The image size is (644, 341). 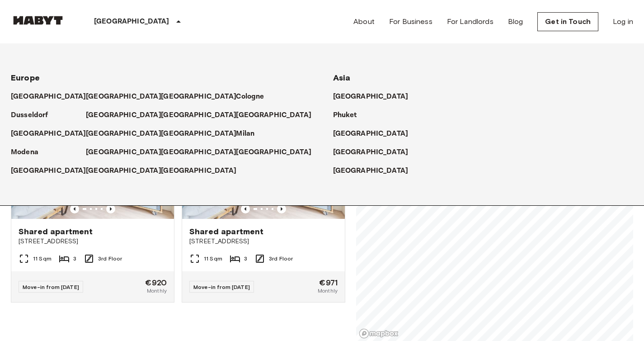 I want to click on a: Mapbox logo, so click(x=379, y=334).